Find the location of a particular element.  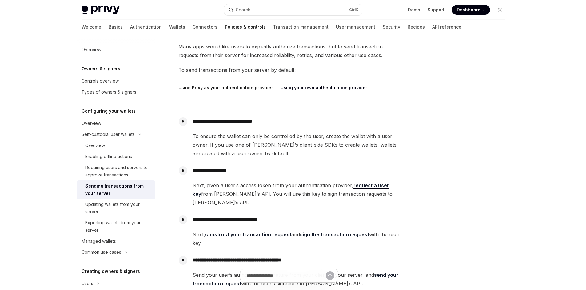

a: Transaction management is located at coordinates (301, 27).